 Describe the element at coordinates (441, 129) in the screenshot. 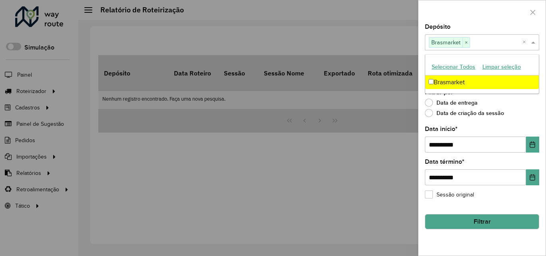

I see `label: Data início` at that location.